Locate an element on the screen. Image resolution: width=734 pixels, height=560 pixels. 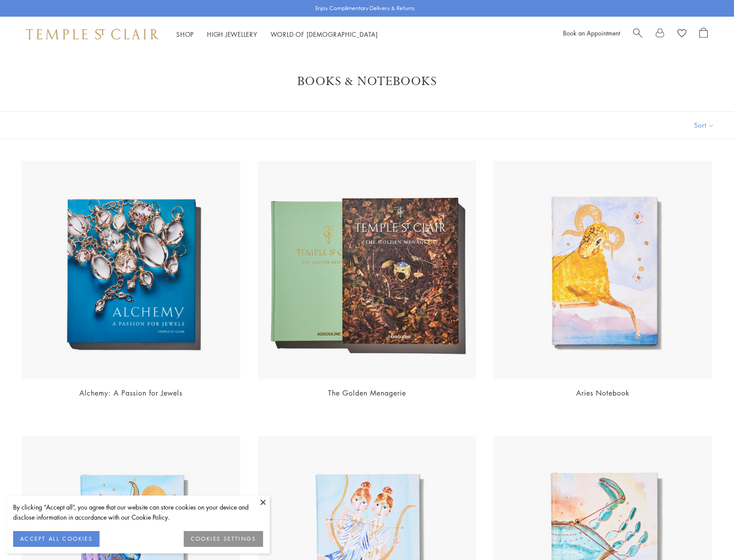
img: Aries Notebook is located at coordinates (603, 270).